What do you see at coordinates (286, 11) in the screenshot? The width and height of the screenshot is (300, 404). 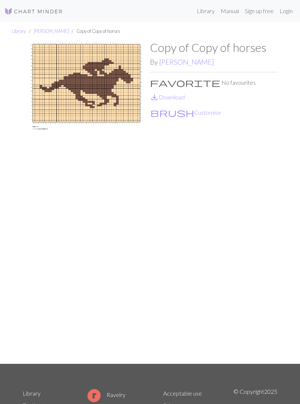 I see `a: Login` at bounding box center [286, 11].